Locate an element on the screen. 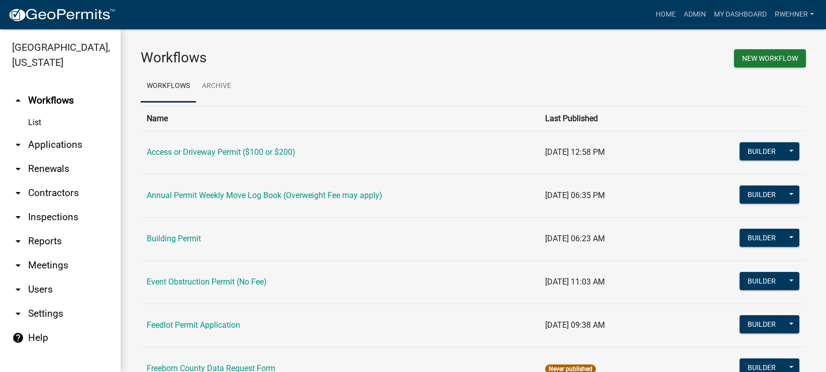 This screenshot has height=372, width=826. th: Name is located at coordinates (340, 118).